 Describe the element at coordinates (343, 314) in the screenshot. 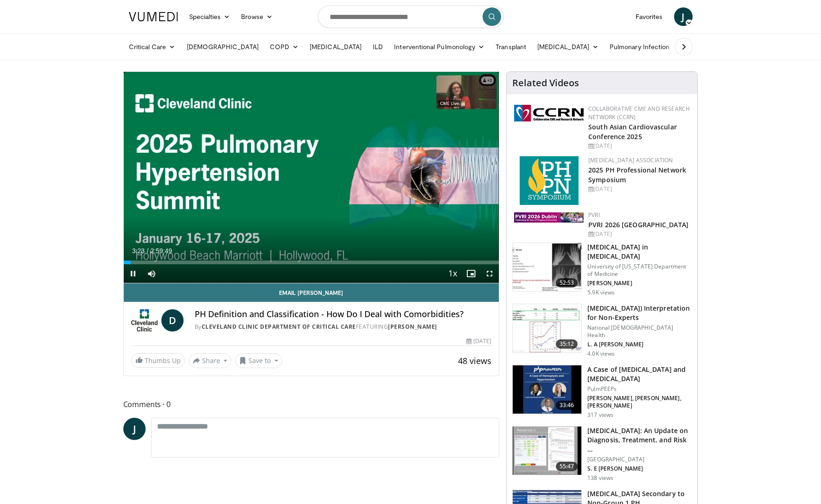

I see `h4: PH Definition and Classification - How Do I Deal with Comorbidities?` at that location.